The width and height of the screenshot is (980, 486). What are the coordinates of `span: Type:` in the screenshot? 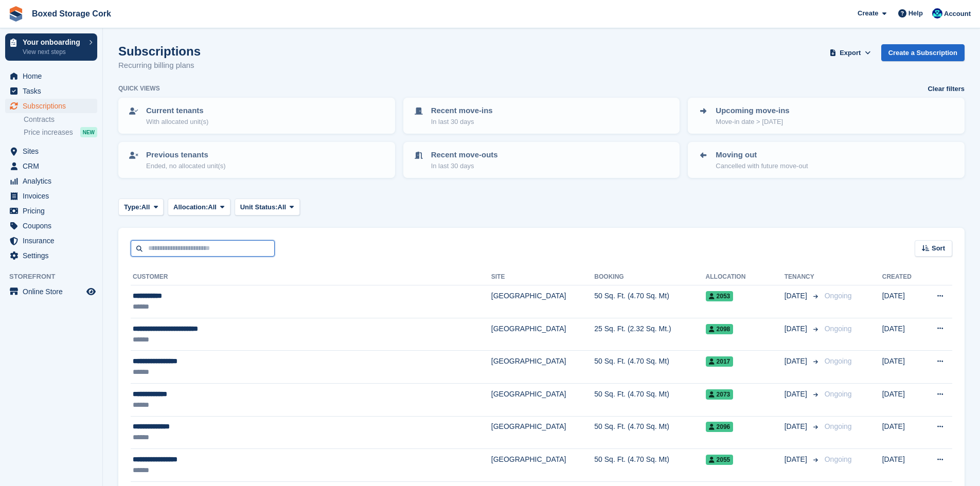 It's located at (132, 208).